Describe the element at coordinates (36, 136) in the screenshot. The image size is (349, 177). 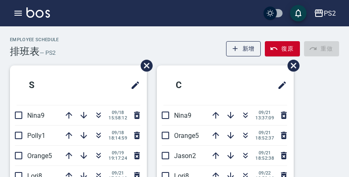
I see `span: Polly1` at that location.